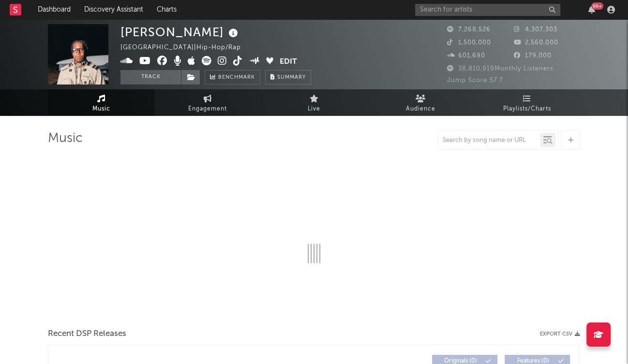 The width and height of the screenshot is (628, 364). What do you see at coordinates (236, 78) in the screenshot?
I see `span: Benchmark` at bounding box center [236, 78].